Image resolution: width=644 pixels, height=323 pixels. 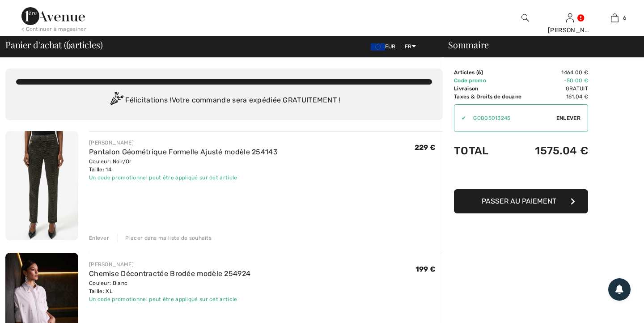 What do you see at coordinates (491, 88) in the screenshot?
I see `td: Livraison` at bounding box center [491, 88].